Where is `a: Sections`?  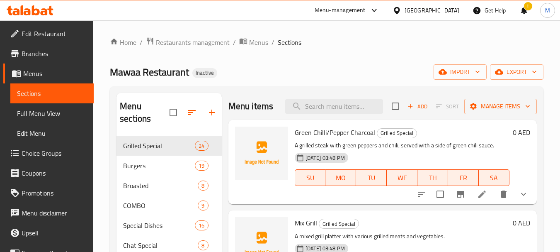 a: Sections is located at coordinates (52, 93).